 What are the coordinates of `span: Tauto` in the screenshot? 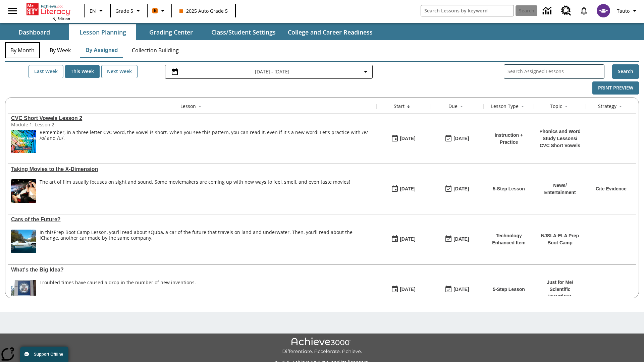 It's located at (623, 11).